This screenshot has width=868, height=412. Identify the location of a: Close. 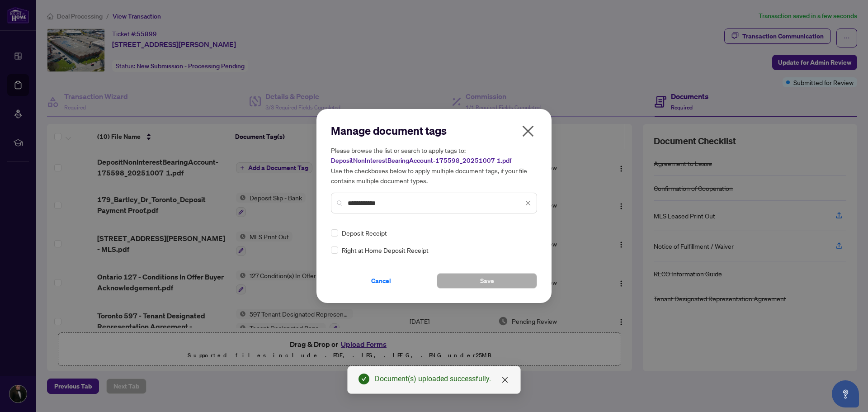
(505, 380).